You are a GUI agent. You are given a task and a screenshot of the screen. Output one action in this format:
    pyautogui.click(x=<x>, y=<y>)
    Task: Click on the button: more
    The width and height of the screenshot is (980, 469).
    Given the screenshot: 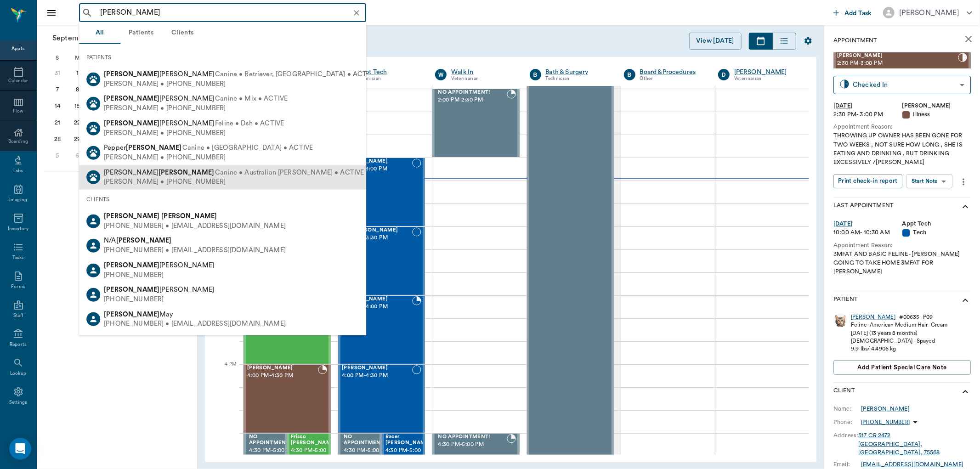 What is the action you would take?
    pyautogui.click(x=963, y=182)
    